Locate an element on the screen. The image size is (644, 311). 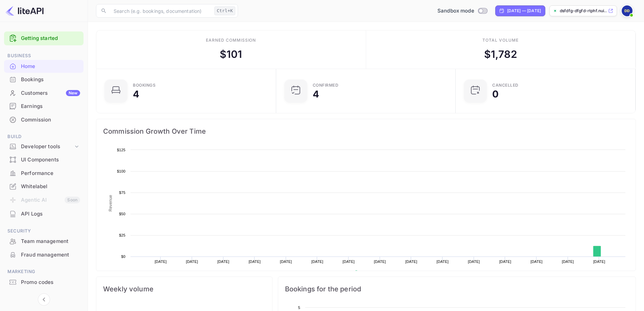
div: New is located at coordinates (73, 93).